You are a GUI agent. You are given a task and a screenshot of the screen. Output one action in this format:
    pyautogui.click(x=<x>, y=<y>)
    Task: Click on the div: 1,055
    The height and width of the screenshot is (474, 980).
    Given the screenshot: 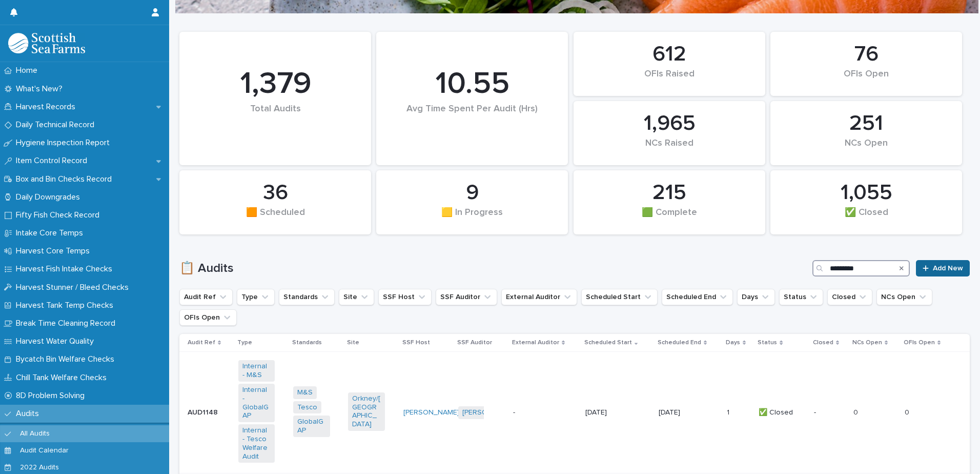 What is the action you would take?
    pyautogui.click(x=867, y=193)
    